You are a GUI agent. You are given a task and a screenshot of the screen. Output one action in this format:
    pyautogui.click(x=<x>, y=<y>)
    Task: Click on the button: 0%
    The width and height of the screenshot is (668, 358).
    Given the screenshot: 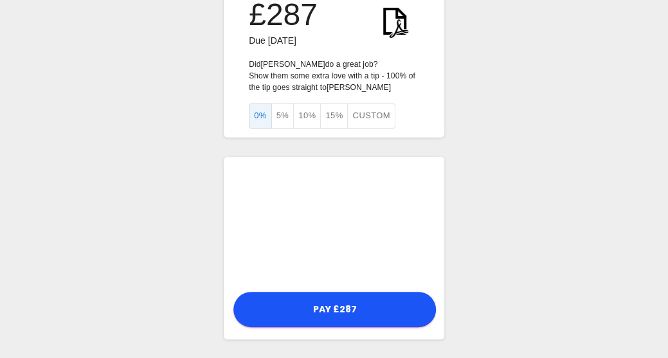 What is the action you would take?
    pyautogui.click(x=261, y=116)
    